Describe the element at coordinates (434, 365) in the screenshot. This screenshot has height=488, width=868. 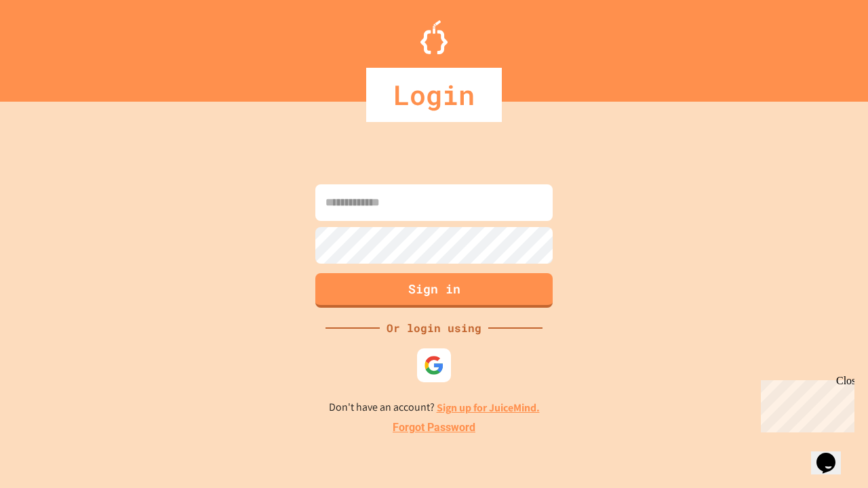
I see `img: google-icon.svg` at that location.